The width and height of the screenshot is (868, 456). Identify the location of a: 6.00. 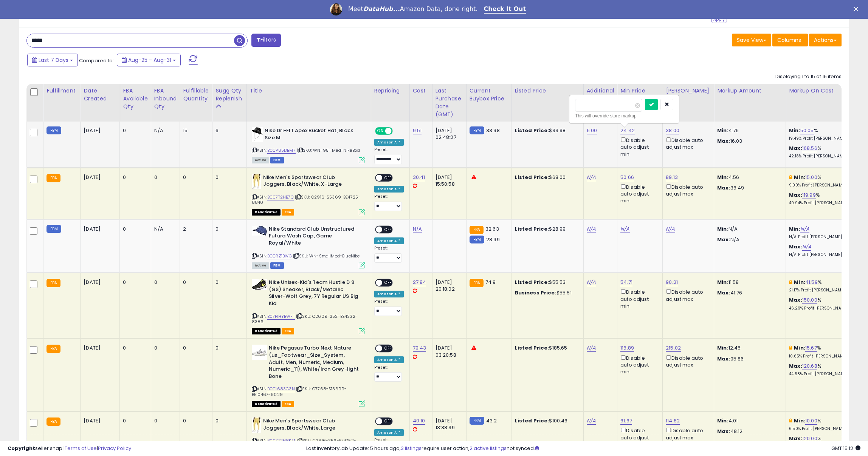
(592, 131).